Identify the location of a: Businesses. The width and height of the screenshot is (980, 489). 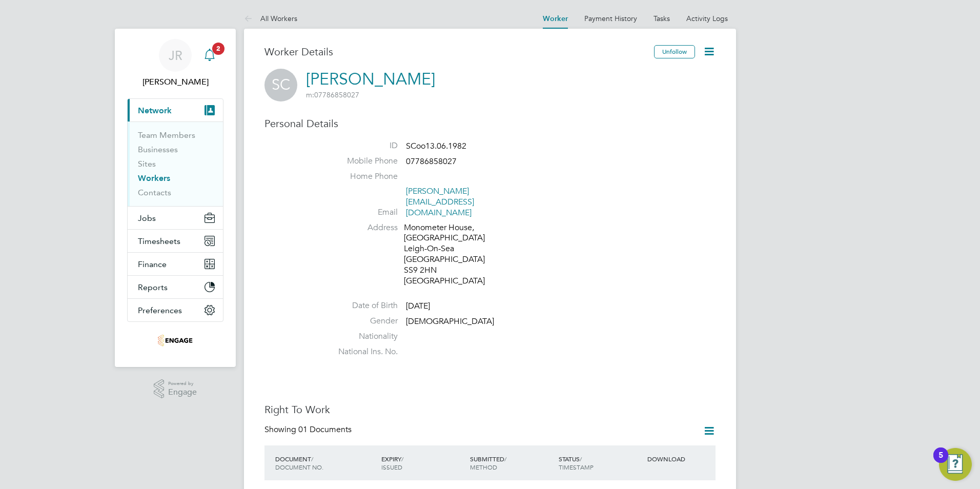
(158, 149).